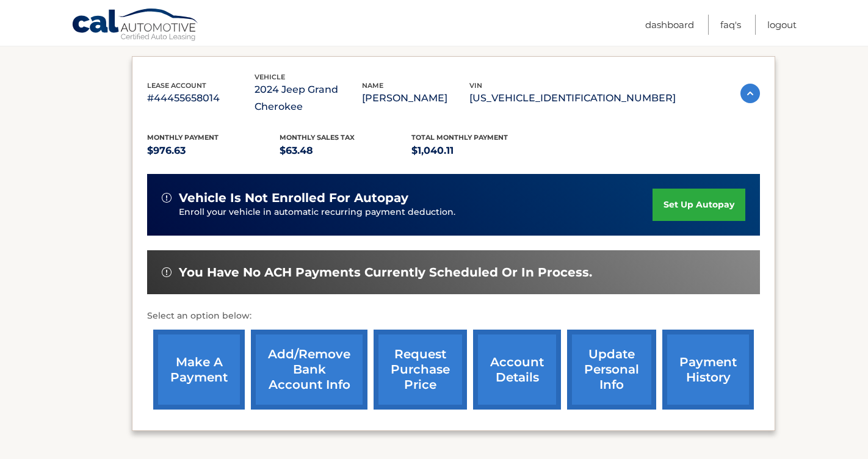 The image size is (868, 459). What do you see at coordinates (308, 98) in the screenshot?
I see `p: 2024 Jeep Grand Cherokee` at bounding box center [308, 98].